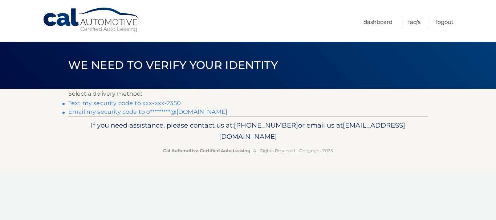 This screenshot has width=496, height=220. What do you see at coordinates (91, 20) in the screenshot?
I see `a: Cal Automotive` at bounding box center [91, 20].